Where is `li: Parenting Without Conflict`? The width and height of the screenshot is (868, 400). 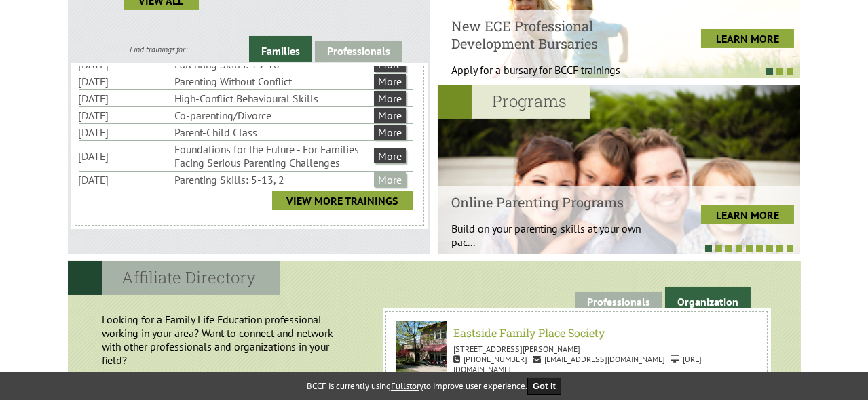 li: Parenting Without Conflict is located at coordinates (273, 82).